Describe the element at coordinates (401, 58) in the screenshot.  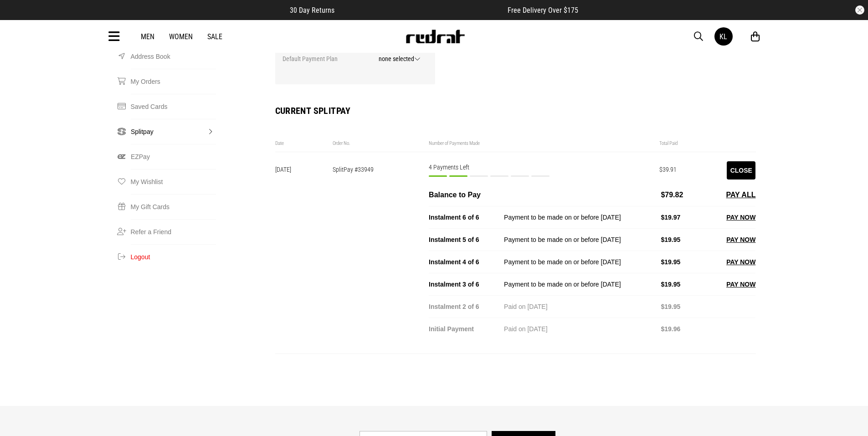
I see `span: none selected` at that location.